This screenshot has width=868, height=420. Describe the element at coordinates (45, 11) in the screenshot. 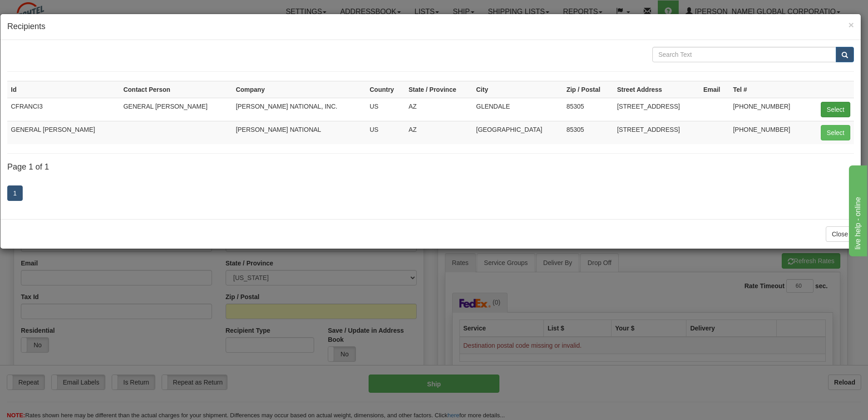

I see `div: live help - online` at that location.